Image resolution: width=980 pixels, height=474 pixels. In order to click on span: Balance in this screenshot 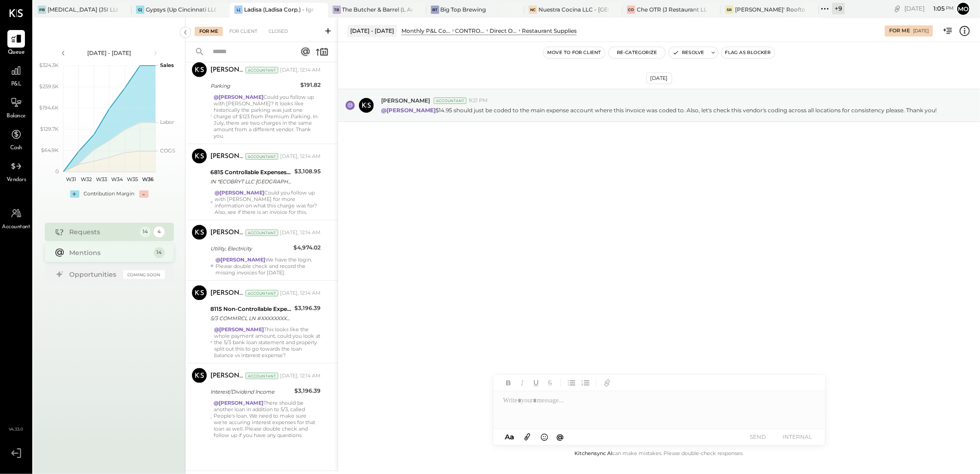, I will do `click(16, 117)`.